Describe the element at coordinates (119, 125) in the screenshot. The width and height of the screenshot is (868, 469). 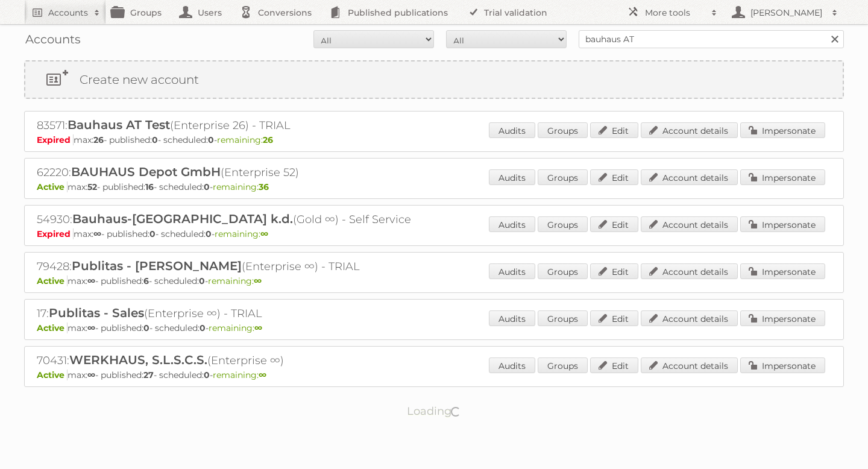
I see `span: Bauhaus AT Test` at that location.